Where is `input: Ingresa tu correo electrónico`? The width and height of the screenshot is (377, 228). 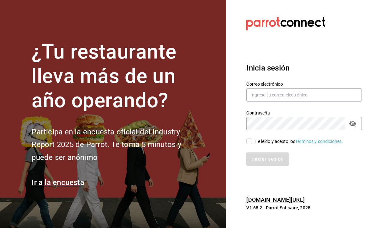 input: Ingresa tu correo electrónico is located at coordinates (304, 95).